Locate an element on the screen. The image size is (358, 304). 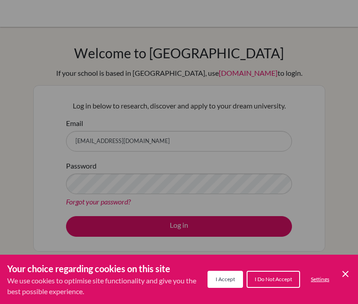
button: Settings is located at coordinates (320, 280).